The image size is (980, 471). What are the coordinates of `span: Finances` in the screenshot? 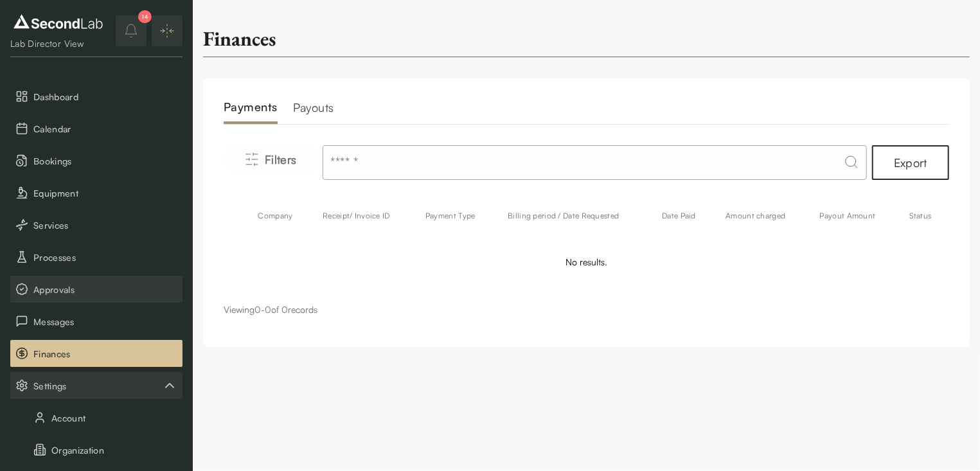 It's located at (105, 353).